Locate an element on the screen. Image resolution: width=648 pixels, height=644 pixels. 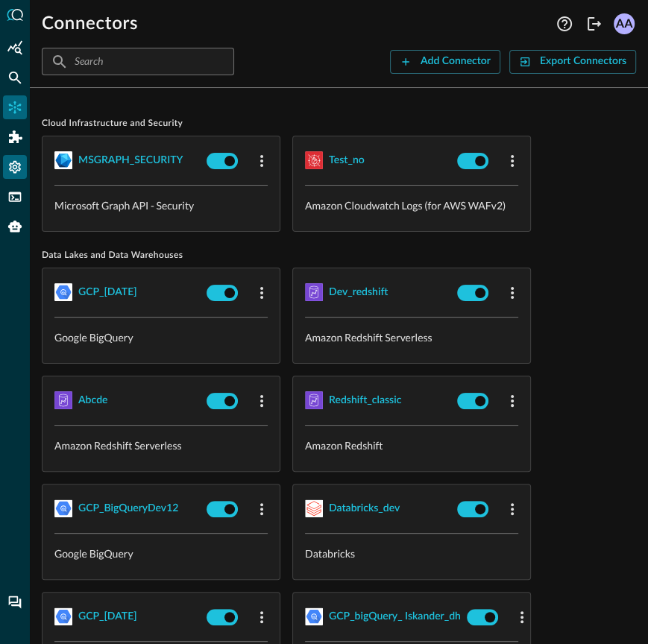
div: Settings is located at coordinates (14, 167).